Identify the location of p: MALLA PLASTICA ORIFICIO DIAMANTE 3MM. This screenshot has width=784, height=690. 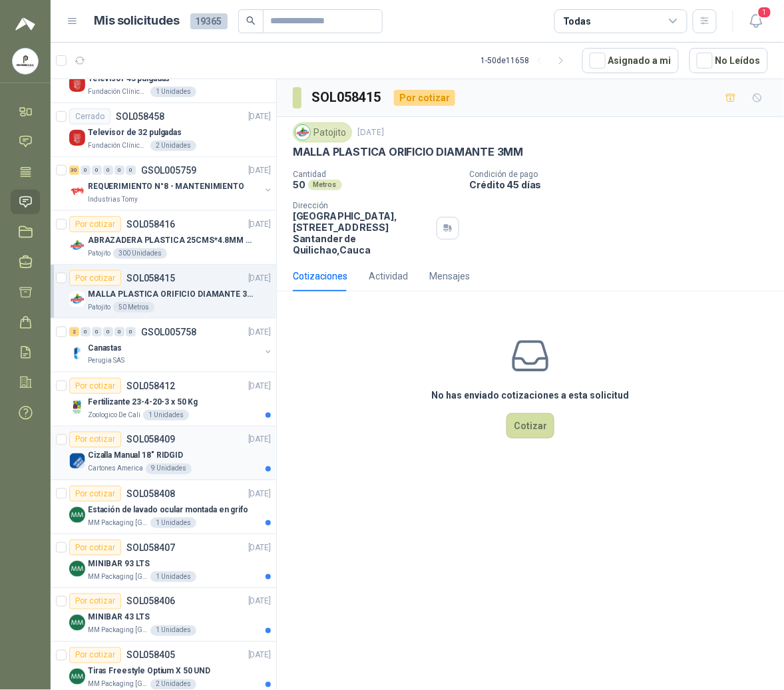
(408, 152).